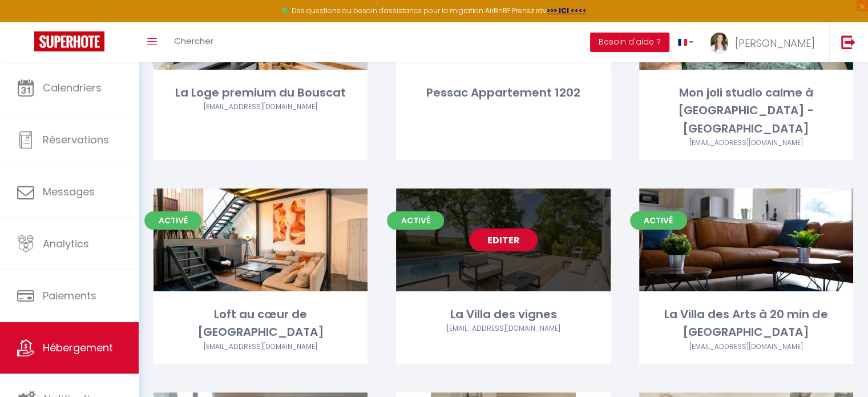 This screenshot has width=868, height=397. What do you see at coordinates (566, 10) in the screenshot?
I see `a: >>> ICI <<<<` at bounding box center [566, 10].